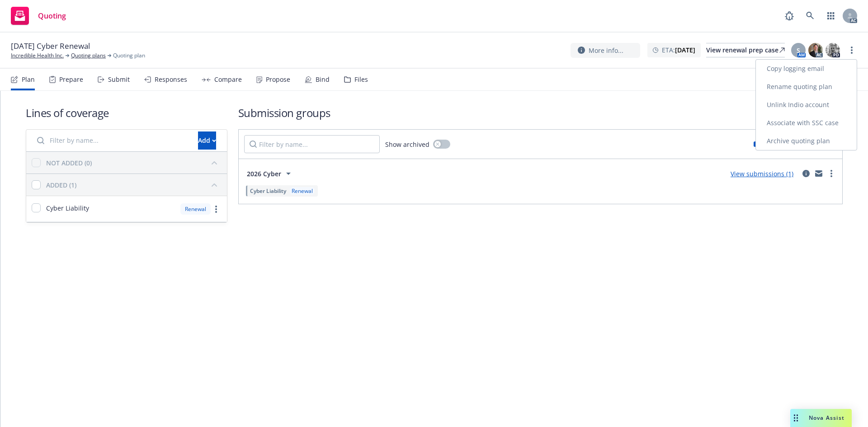 Image resolution: width=868 pixels, height=427 pixels. Describe the element at coordinates (821, 418) in the screenshot. I see `button: Nova Assist` at that location.